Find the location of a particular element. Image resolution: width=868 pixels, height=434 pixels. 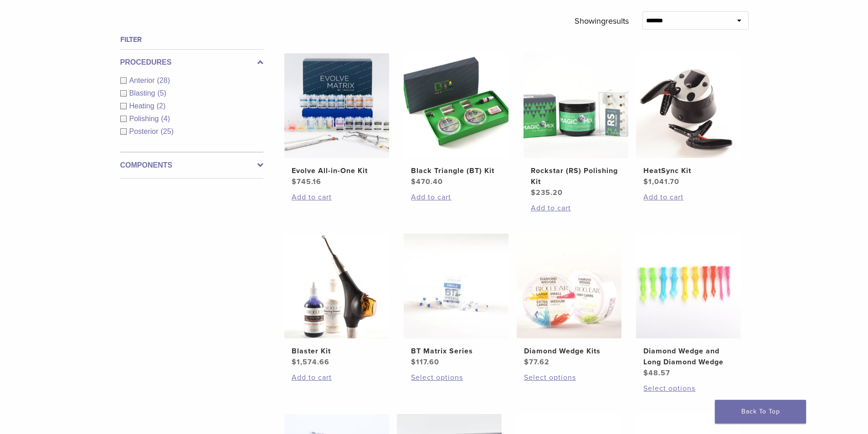

a: Add to cart: “Black Triangle (BT) Kit” is located at coordinates (456, 197).